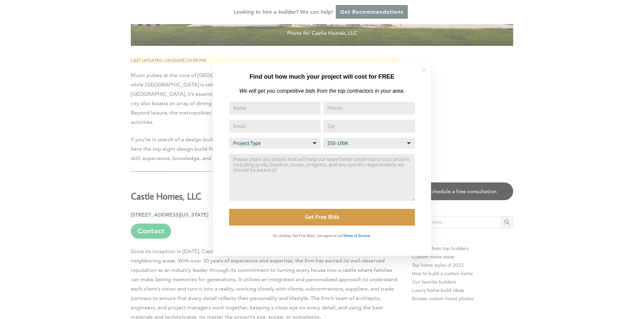  Describe the element at coordinates (322, 91) in the screenshot. I see `em: We will get you competitive bids from the top contractors in your area.` at that location.